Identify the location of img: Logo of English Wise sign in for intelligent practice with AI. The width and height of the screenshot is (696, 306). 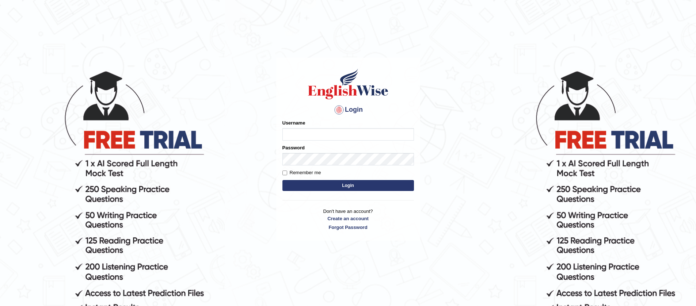
(348, 84).